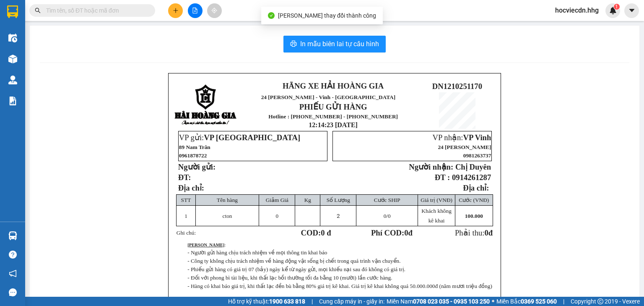 This screenshot has height=306, width=644. Describe the element at coordinates (617, 7) in the screenshot. I see `sup: 1` at that location.